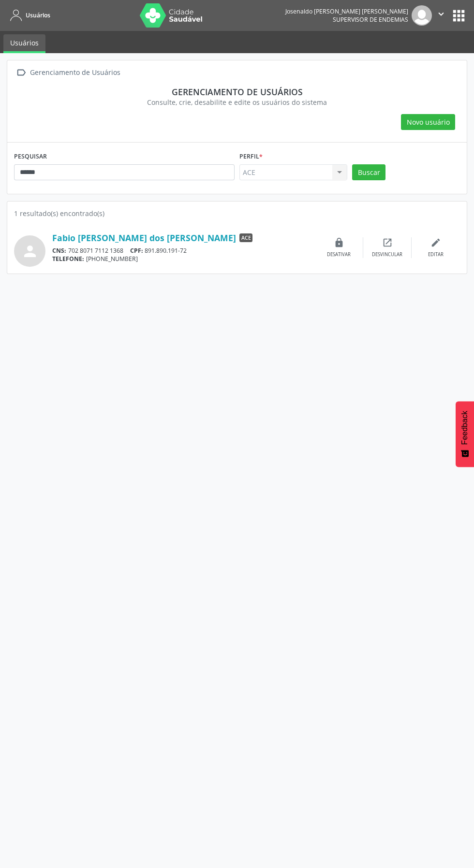 The width and height of the screenshot is (474, 868). Describe the element at coordinates (387, 255) in the screenshot. I see `div: Desvincular` at that location.